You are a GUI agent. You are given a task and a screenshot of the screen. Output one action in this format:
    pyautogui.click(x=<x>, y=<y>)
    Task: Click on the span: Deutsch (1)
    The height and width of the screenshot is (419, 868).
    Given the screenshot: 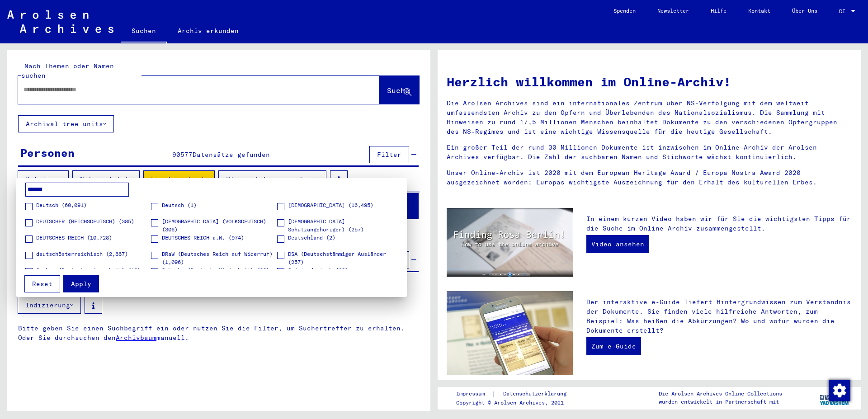 What is the action you would take?
    pyautogui.click(x=179, y=205)
    